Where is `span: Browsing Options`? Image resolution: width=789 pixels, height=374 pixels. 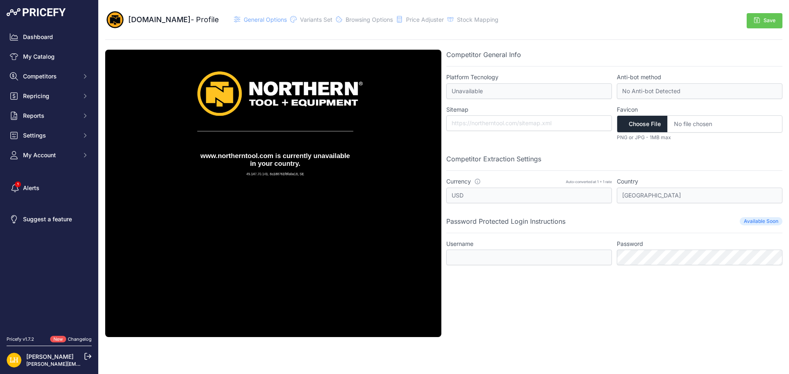 span: Browsing Options is located at coordinates (369, 19).